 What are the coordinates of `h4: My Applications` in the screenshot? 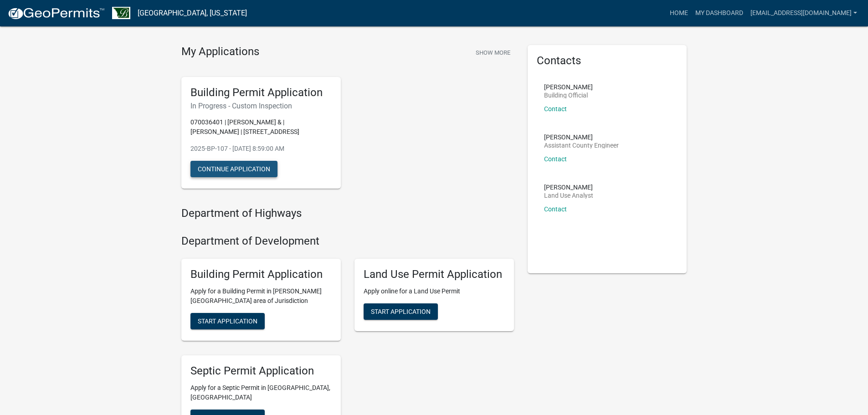 It's located at (220, 52).